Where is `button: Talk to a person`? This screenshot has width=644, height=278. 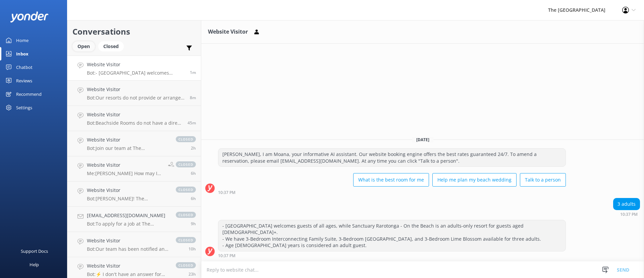 button: Talk to a person is located at coordinates (543, 180).